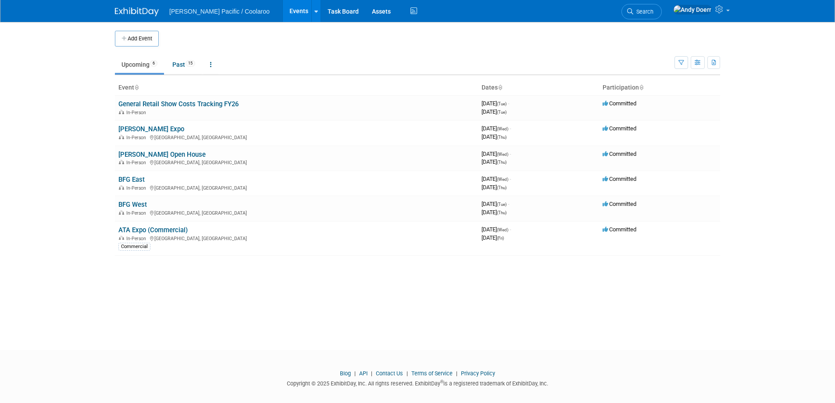 The height and width of the screenshot is (403, 835). Describe the element at coordinates (363, 373) in the screenshot. I see `a: API` at that location.